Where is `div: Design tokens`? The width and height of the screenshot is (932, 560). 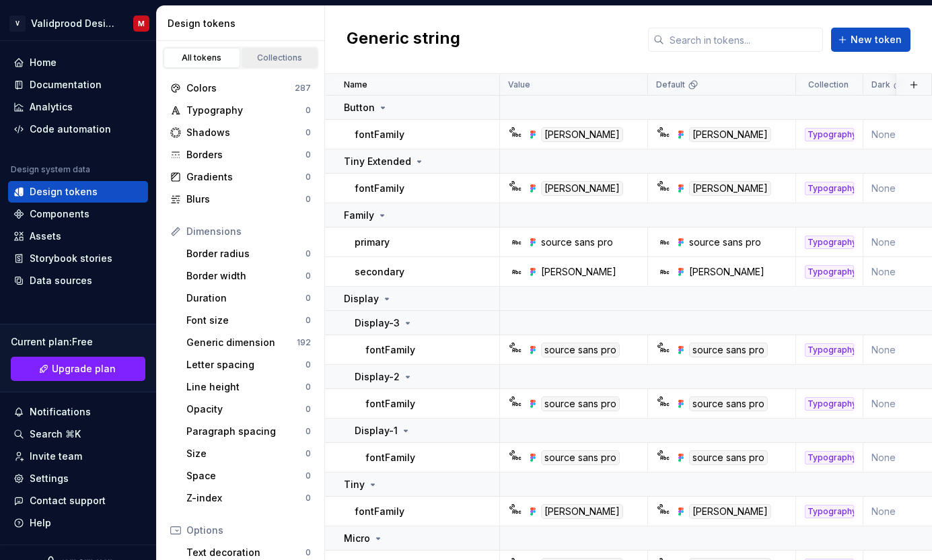
div: Design tokens is located at coordinates (243, 24).